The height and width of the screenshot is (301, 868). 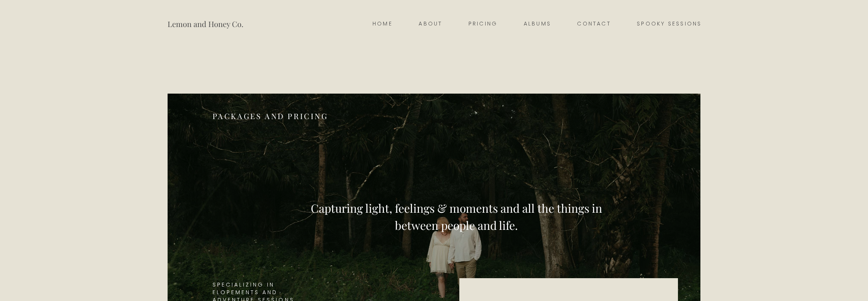 What do you see at coordinates (244, 285) in the screenshot?
I see `span: specializing in` at bounding box center [244, 285].